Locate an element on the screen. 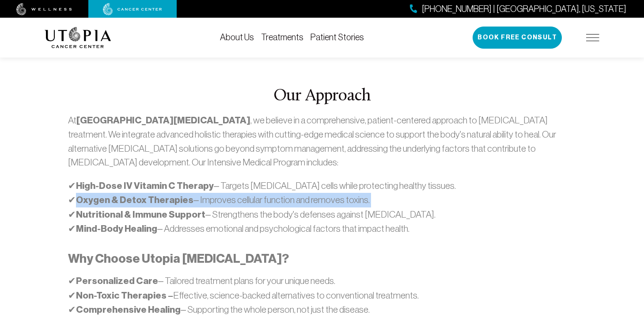 The image size is (644, 326). strong: Non-Toxic Therapies – is located at coordinates (125, 295).